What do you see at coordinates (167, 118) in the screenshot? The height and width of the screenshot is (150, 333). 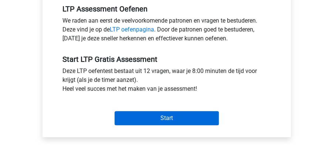 I see `input: Start` at bounding box center [167, 118].